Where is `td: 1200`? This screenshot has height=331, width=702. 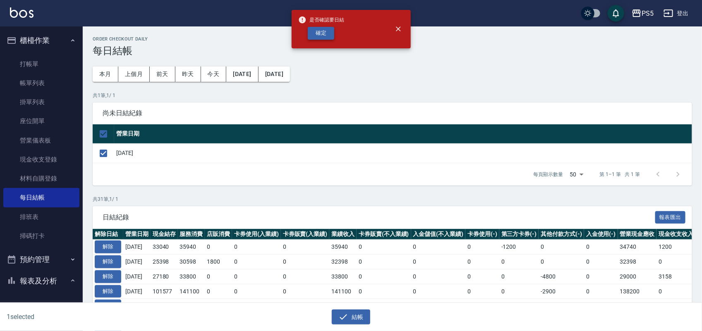
td: 1200 is located at coordinates (676, 247).